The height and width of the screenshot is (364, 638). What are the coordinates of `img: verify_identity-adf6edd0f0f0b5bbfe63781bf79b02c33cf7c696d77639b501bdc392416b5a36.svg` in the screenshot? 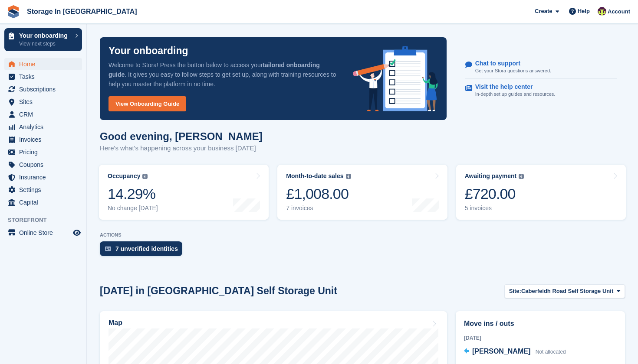 It's located at (108, 249).